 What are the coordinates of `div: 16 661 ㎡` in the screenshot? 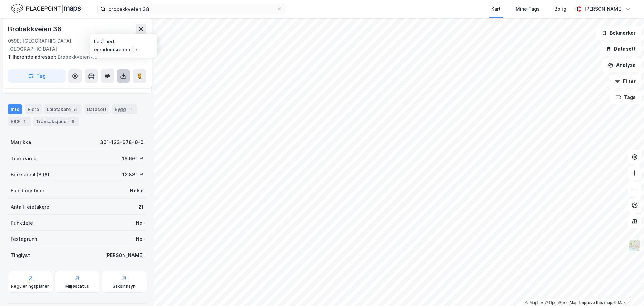 It's located at (133, 159).